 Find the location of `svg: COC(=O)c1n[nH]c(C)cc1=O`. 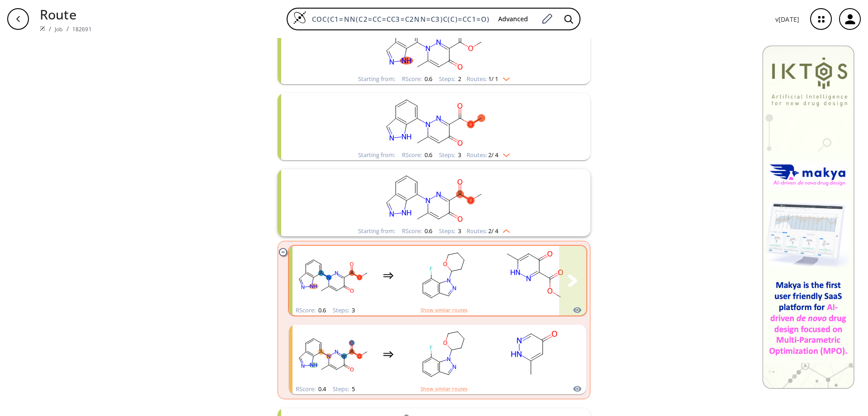

svg: COC(=O)c1n[nH]c(C)cc1=O is located at coordinates (534, 275).